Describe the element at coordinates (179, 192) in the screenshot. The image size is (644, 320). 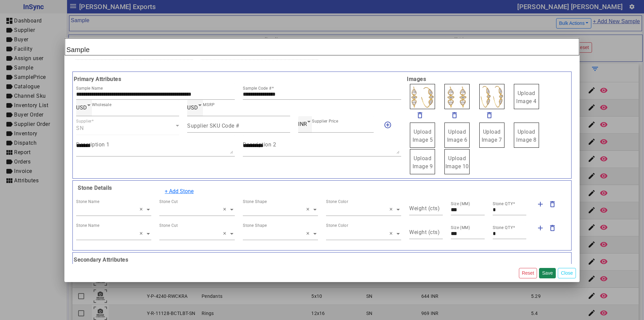
I see `button: + Add Stone` at that location.